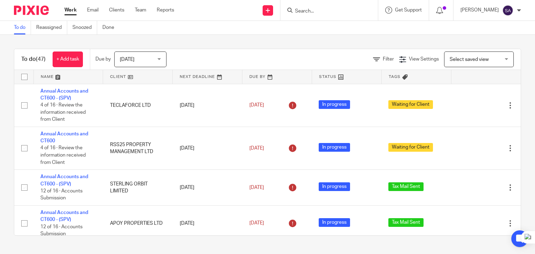  I want to click on span: Select saved view, so click(469, 60).